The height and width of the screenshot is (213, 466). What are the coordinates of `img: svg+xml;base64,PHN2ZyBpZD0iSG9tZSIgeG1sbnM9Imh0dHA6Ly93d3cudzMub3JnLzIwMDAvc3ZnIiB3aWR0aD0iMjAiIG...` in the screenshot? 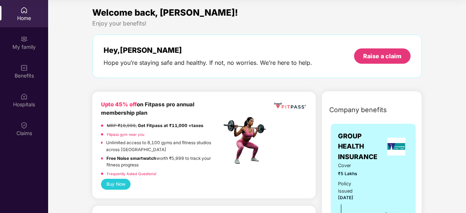 It's located at (24, 10).